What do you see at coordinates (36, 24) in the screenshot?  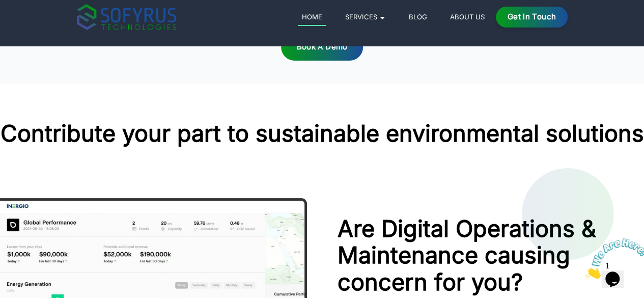 I see `img: Chat attention grabber` at bounding box center [36, 24].